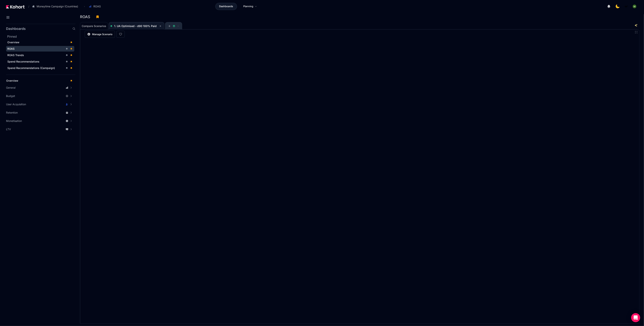  What do you see at coordinates (626, 6) in the screenshot?
I see `img: logo_MoneyTimeLogo_1_20250619094856634230.png` at bounding box center [626, 6].